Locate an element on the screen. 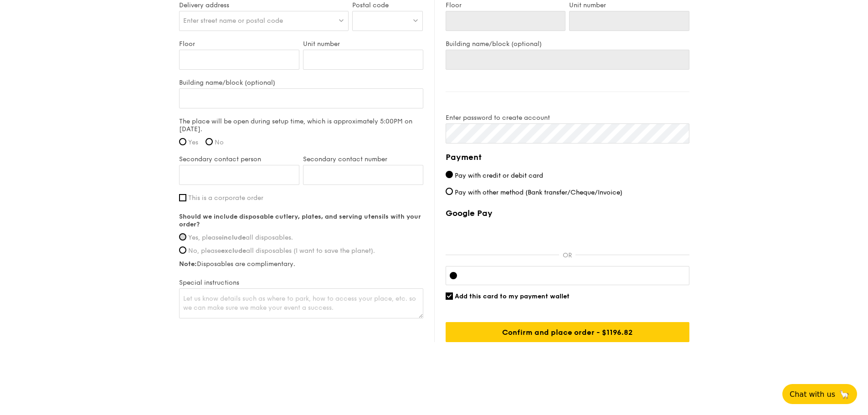 The width and height of the screenshot is (868, 415). label: Delivery address is located at coordinates (264, 5).